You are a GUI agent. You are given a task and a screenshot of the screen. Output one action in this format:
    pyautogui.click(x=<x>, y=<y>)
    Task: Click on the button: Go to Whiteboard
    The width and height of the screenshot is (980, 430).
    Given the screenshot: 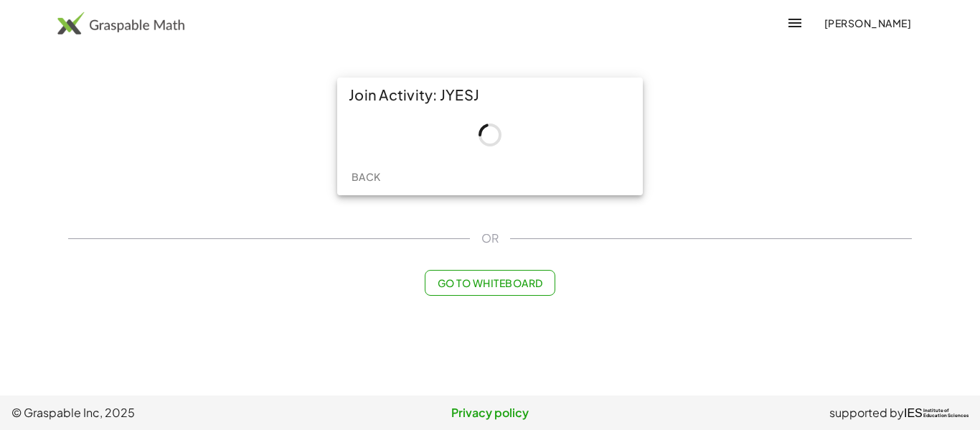 What is the action you would take?
    pyautogui.click(x=490, y=283)
    